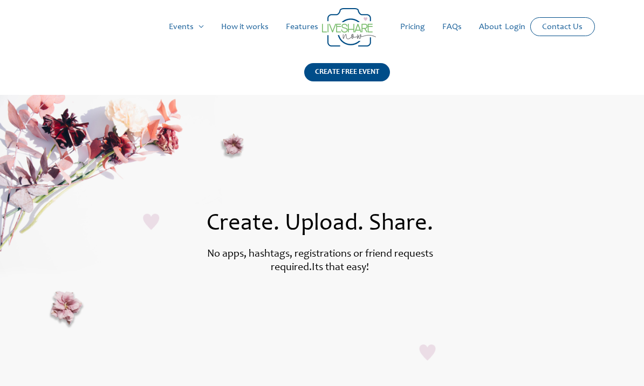  I want to click on a: About, so click(490, 27).